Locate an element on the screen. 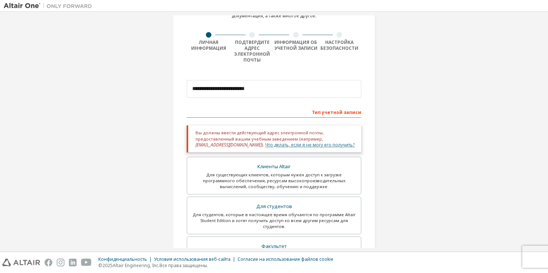  ya-tr-span: Клиенты Altair is located at coordinates (274, 166).